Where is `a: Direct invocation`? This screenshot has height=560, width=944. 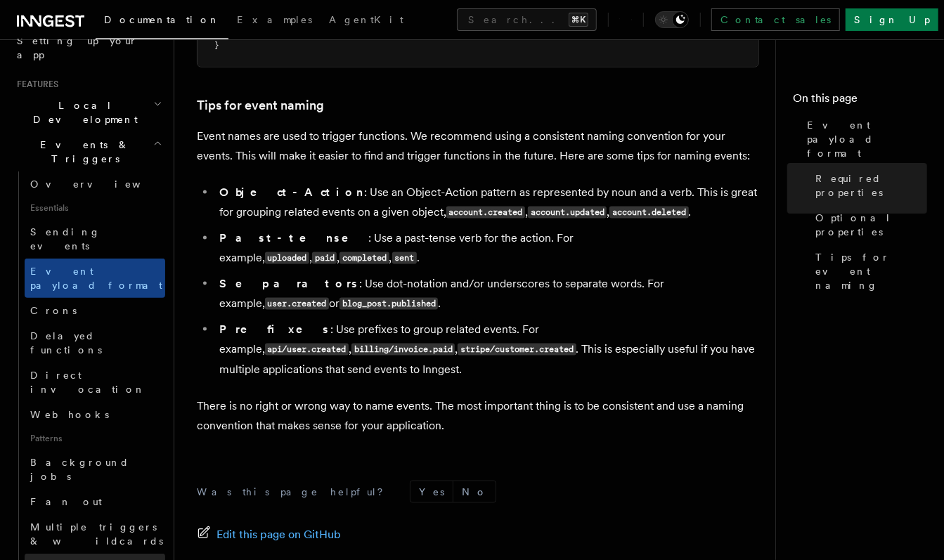 a: Direct invocation is located at coordinates (95, 382).